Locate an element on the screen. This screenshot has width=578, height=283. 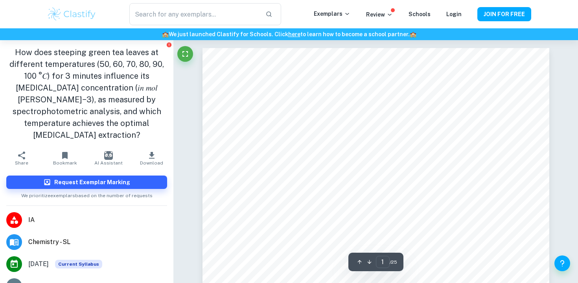
span: Current Syllabus is located at coordinates (79, 264).